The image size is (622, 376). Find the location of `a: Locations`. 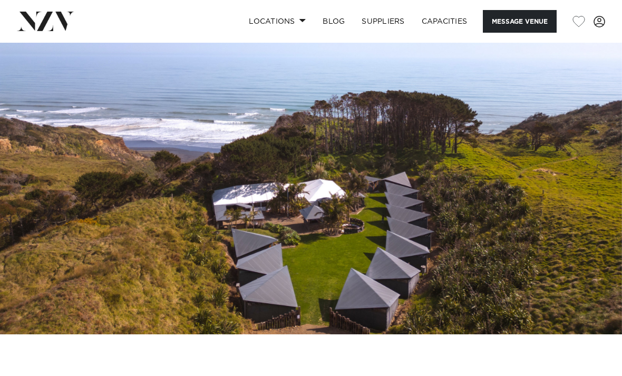

a: Locations is located at coordinates (277, 21).